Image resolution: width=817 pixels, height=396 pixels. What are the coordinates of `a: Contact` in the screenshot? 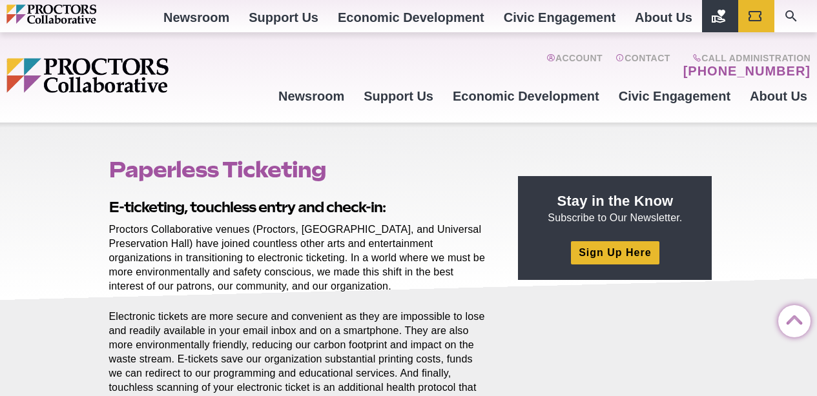 It's located at (643, 66).